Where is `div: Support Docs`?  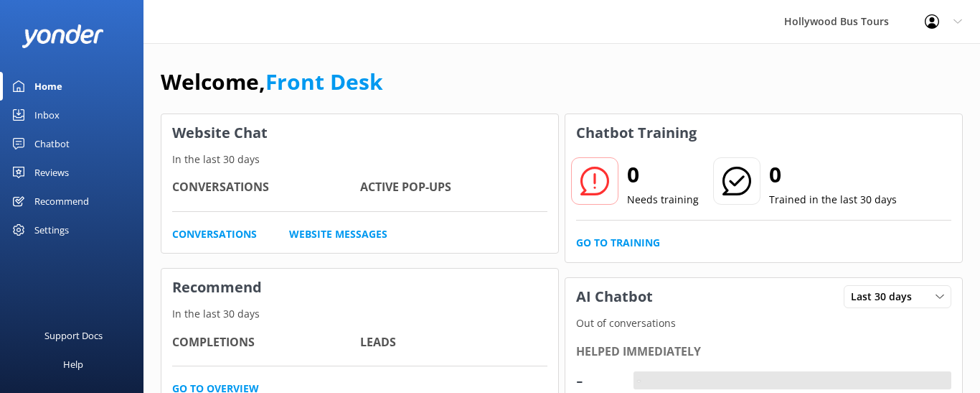
div: Support Docs is located at coordinates (73, 335).